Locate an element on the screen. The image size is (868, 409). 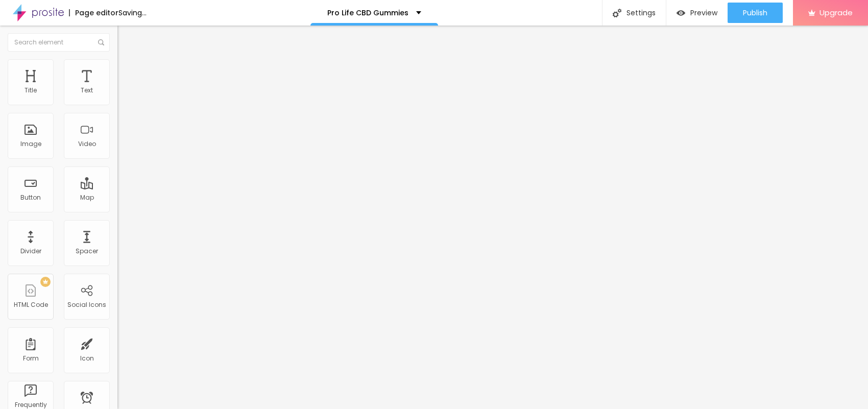
button: Publish is located at coordinates (755, 13).